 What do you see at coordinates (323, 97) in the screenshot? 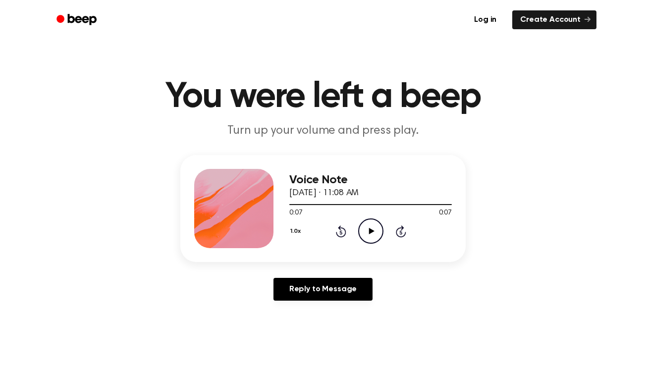
I see `h1: You were left a beep` at bounding box center [323, 97].